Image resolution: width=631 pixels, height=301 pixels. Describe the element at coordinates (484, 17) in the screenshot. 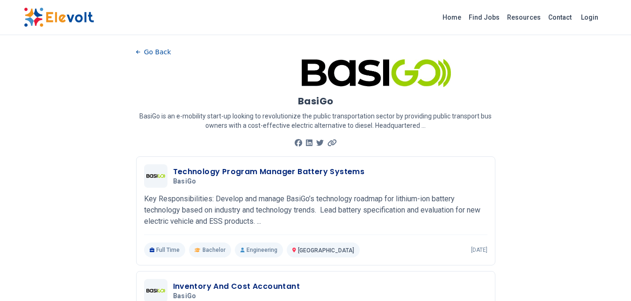

I see `a: Find Jobs` at that location.